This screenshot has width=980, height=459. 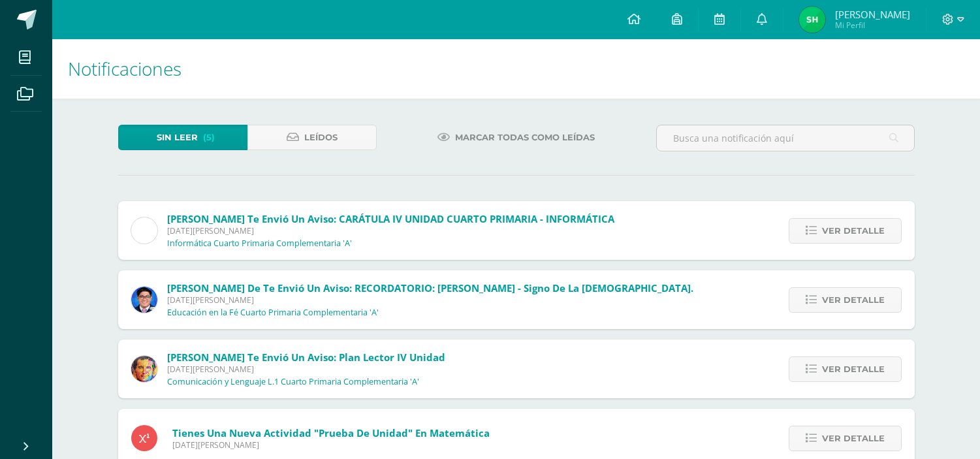 I want to click on span: Leídos, so click(x=321, y=137).